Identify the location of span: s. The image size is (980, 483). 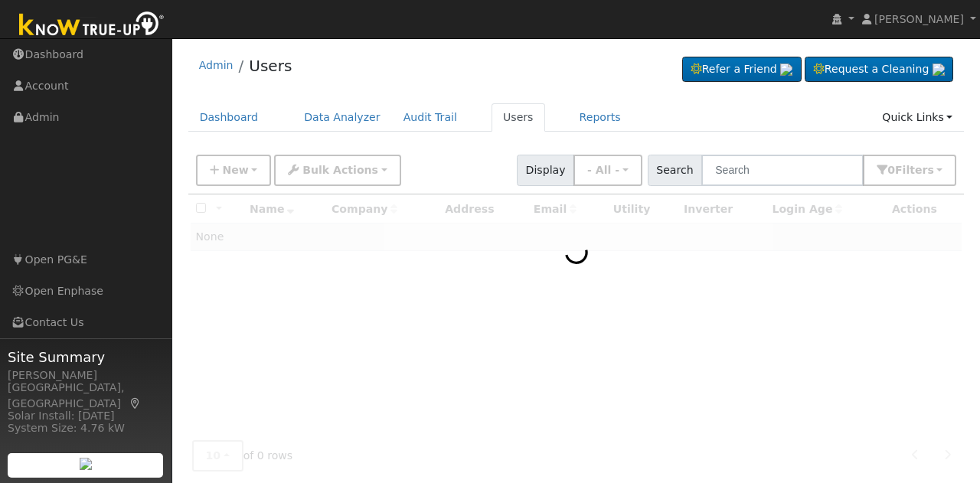
(931, 170).